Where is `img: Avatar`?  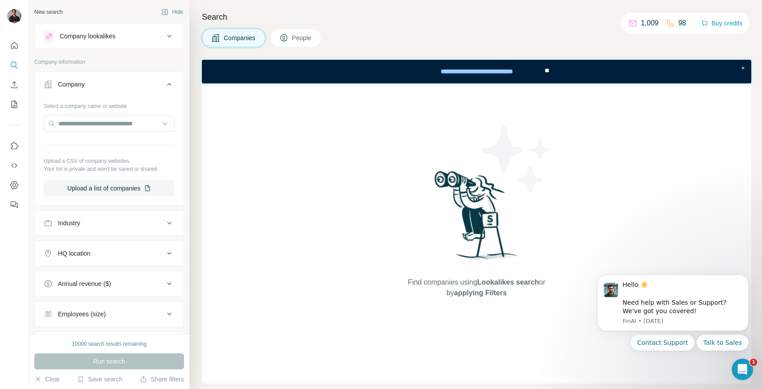
img: Avatar is located at coordinates (14, 16).